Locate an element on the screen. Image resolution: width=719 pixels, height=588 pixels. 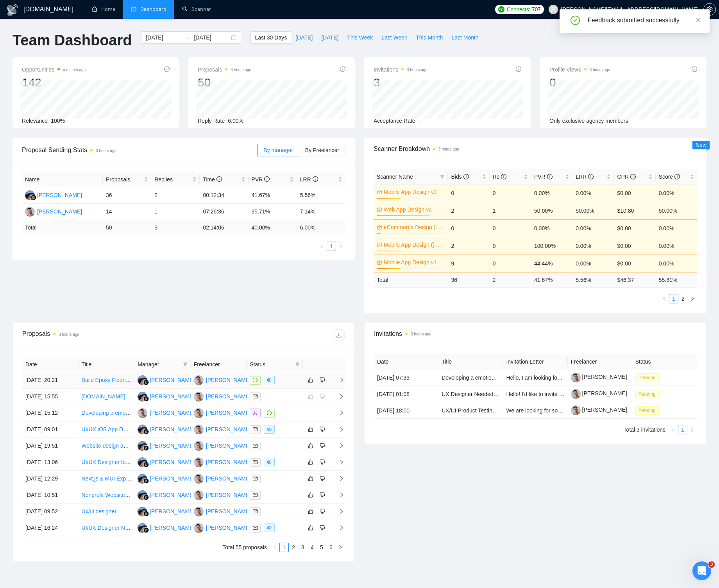
a: 6 is located at coordinates (331, 547).